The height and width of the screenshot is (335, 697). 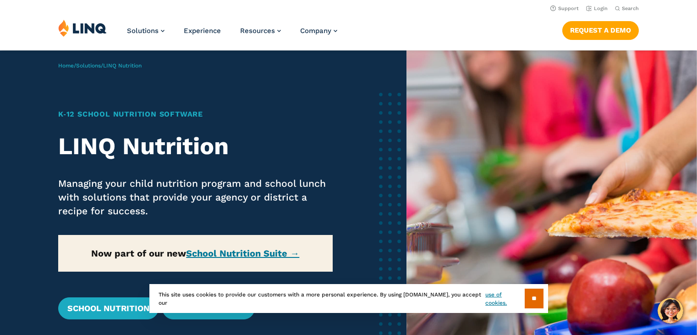 What do you see at coordinates (316, 31) in the screenshot?
I see `span: Company` at bounding box center [316, 31].